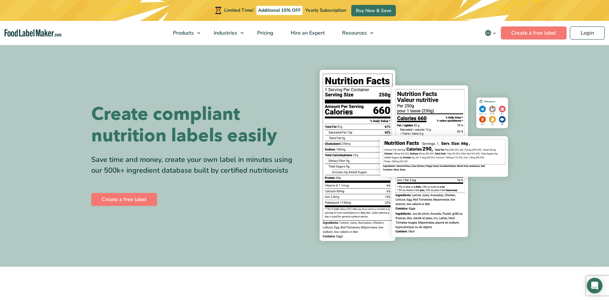 This screenshot has width=609, height=300. I want to click on span: Resources, so click(354, 33).